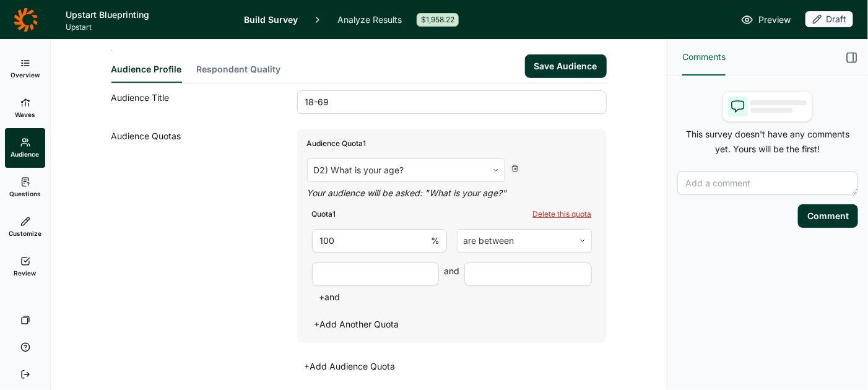  I want to click on div: Delete this quota, so click(562, 214).